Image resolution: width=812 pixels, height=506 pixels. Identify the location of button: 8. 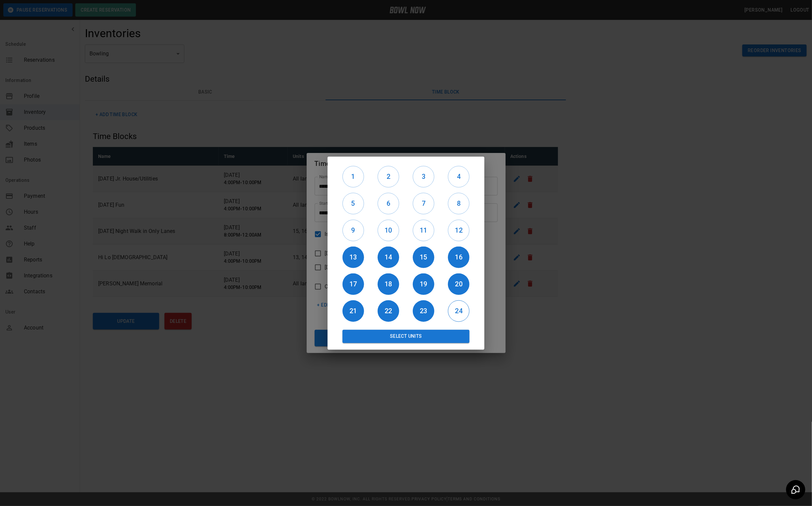
(458, 204).